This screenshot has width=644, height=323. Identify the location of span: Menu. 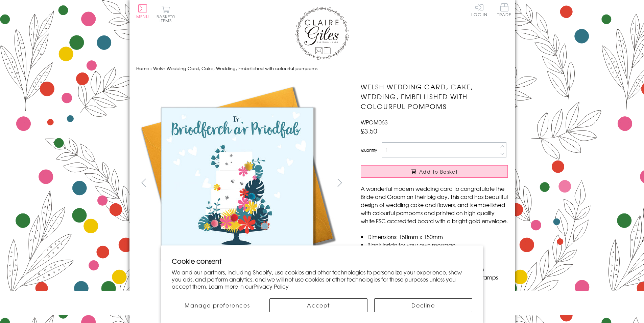
(142, 17).